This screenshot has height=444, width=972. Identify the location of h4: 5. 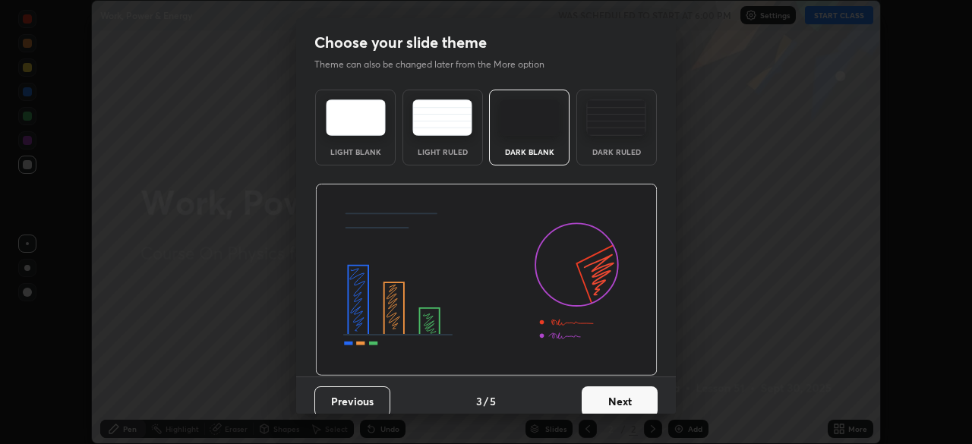
(493, 401).